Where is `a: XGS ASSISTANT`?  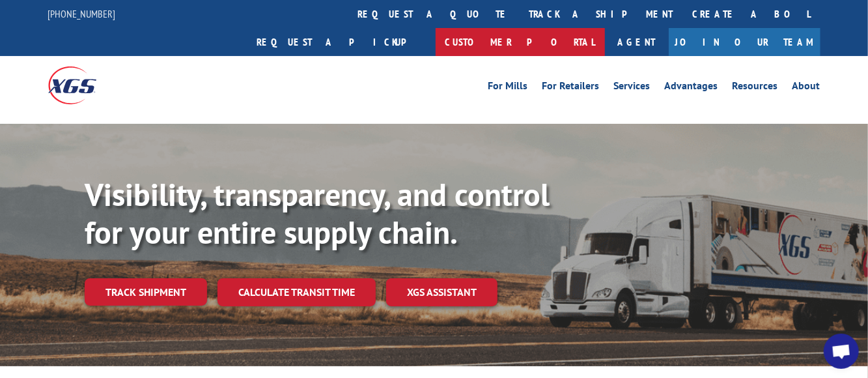 a: XGS ASSISTANT is located at coordinates (441, 292).